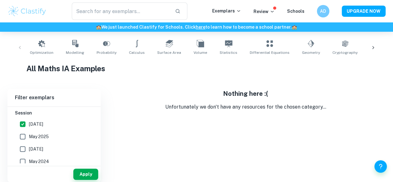 This screenshot has height=182, width=393. What do you see at coordinates (264, 12) in the screenshot?
I see `p: Review` at bounding box center [264, 12].